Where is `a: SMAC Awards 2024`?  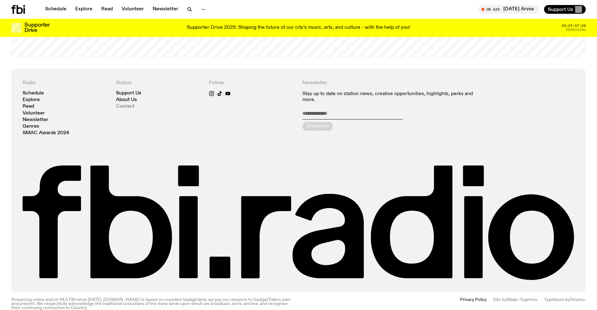
a: SMAC Awards 2024 is located at coordinates (46, 133).